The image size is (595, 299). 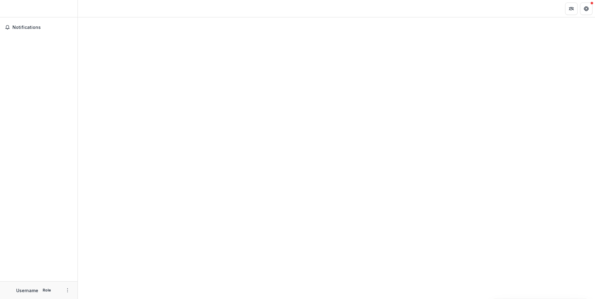 What do you see at coordinates (586, 9) in the screenshot?
I see `button: Get Help` at bounding box center [586, 9].